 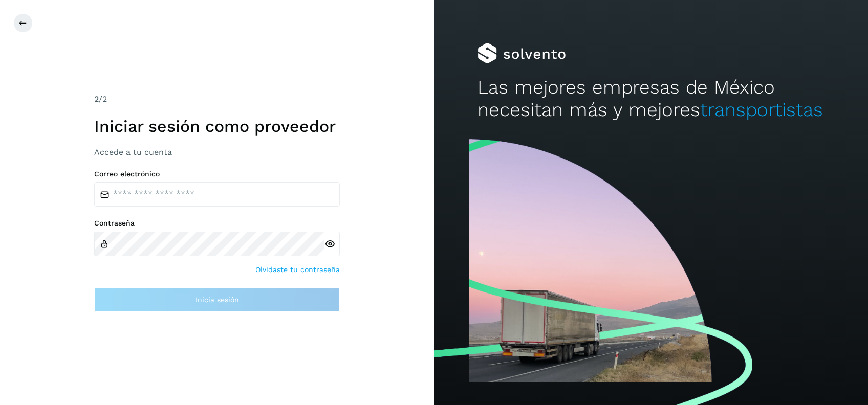 What do you see at coordinates (217, 300) in the screenshot?
I see `button: Inicia sesión` at bounding box center [217, 300].